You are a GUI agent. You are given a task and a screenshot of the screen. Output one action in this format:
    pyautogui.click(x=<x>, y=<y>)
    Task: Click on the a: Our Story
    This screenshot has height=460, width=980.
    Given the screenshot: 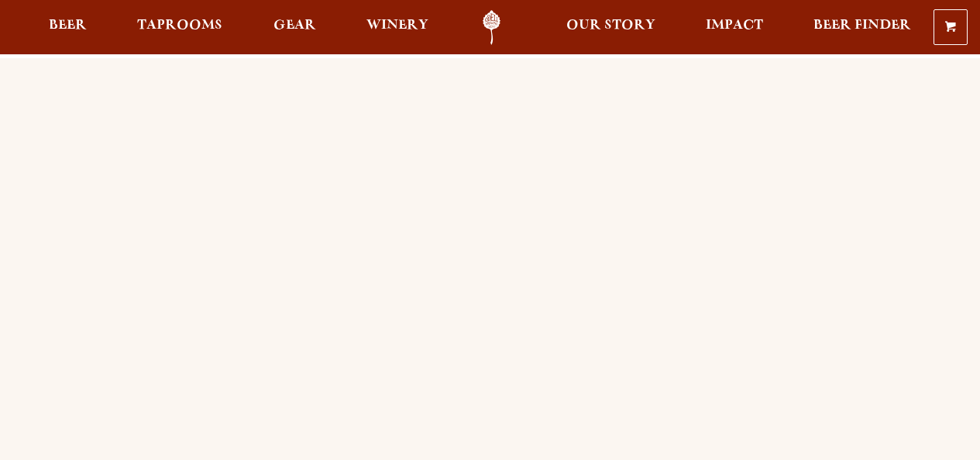 What is the action you would take?
    pyautogui.click(x=611, y=27)
    